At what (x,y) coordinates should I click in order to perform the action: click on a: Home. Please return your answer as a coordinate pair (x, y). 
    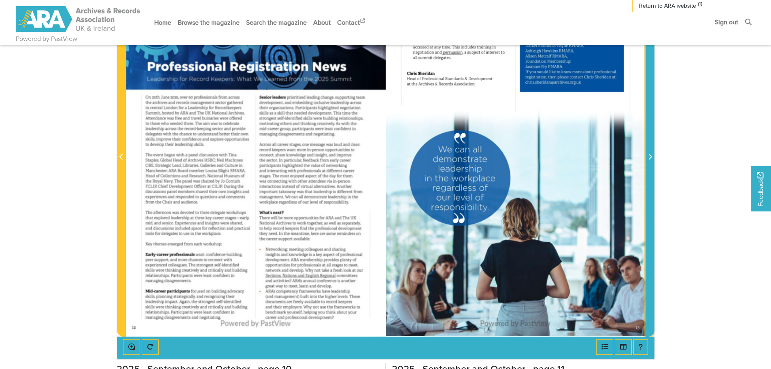
    Looking at the image, I should click on (163, 22).